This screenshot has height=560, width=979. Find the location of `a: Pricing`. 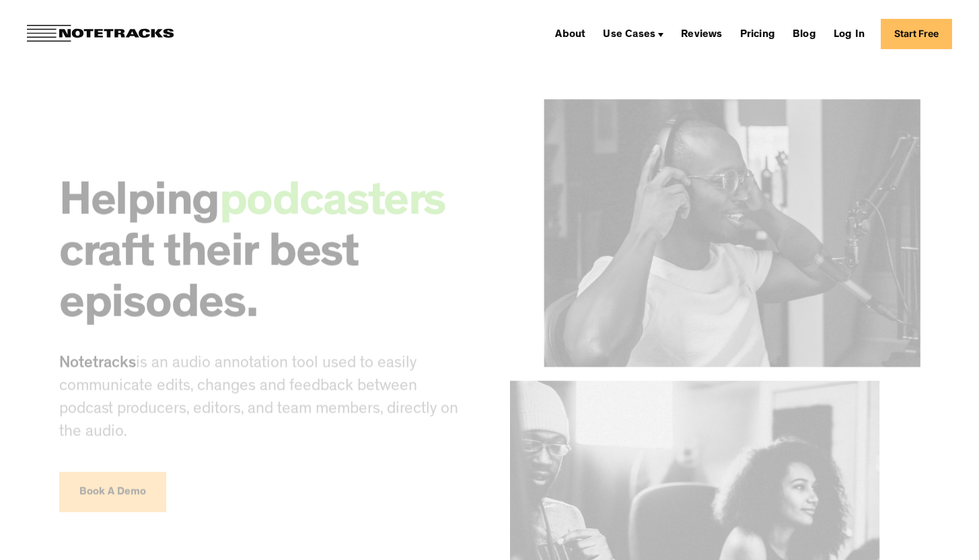

a: Pricing is located at coordinates (758, 34).